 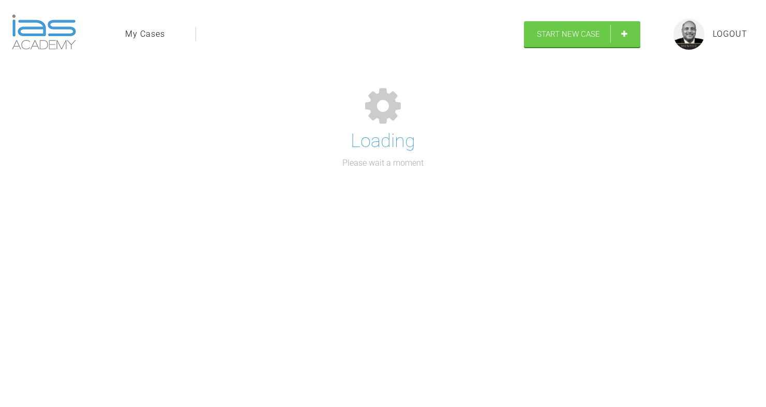 I want to click on h1: Loading, so click(x=383, y=141).